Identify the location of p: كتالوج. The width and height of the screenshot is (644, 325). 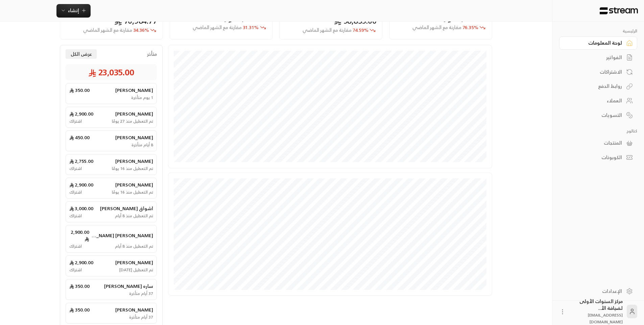
(598, 131).